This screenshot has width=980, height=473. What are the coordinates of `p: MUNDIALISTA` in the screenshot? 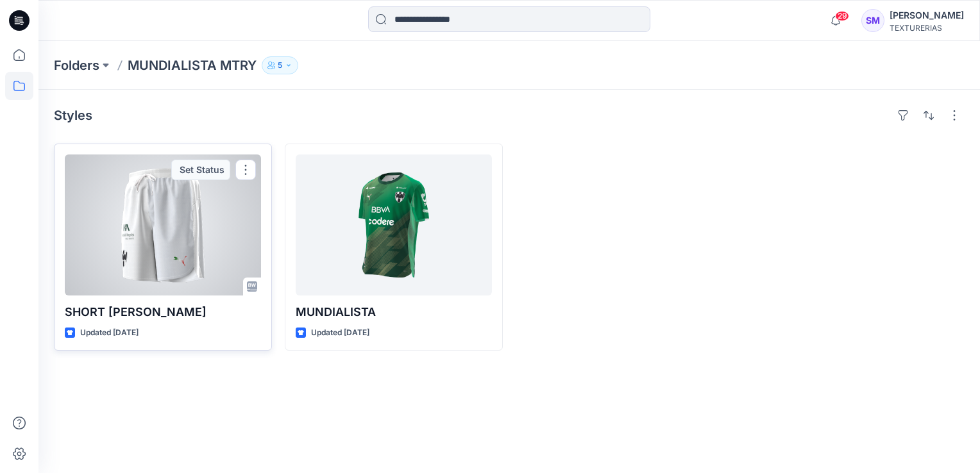 It's located at (394, 312).